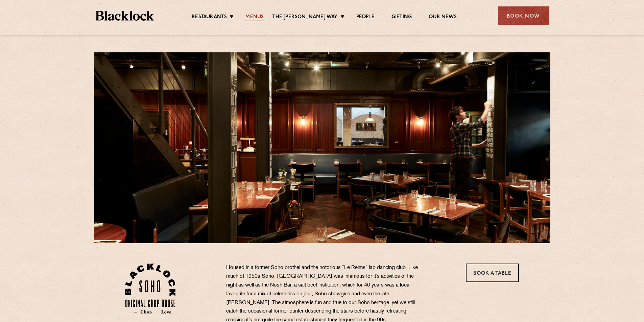 The height and width of the screenshot is (322, 644). I want to click on a: Restaurants, so click(209, 18).